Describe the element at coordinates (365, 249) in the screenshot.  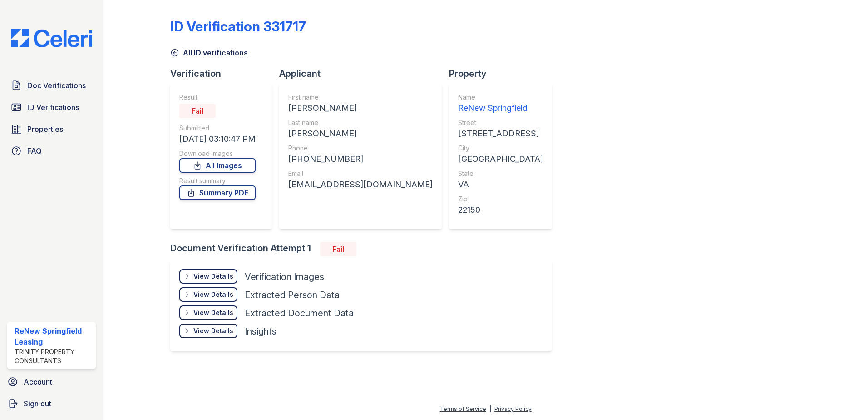
I see `div: Document Verification Attempt 1` at that location.